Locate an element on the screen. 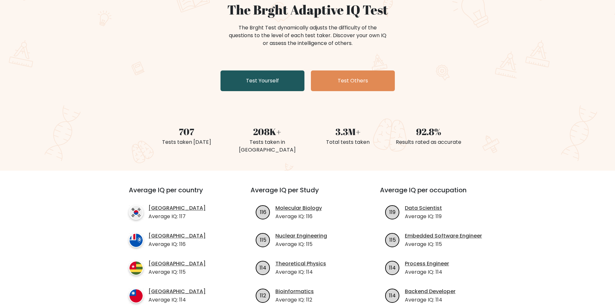 The width and height of the screenshot is (615, 308). a: Test Yourself is located at coordinates (263, 81).